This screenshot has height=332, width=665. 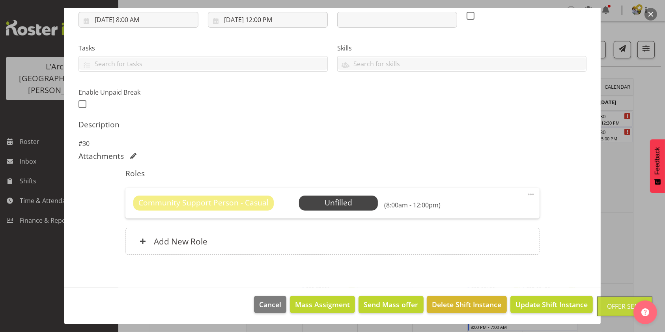 I want to click on button: Feedback - Show survey, so click(x=658, y=166).